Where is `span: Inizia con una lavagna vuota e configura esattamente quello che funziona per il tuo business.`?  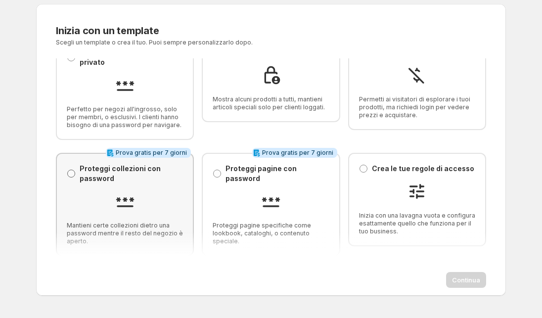
span: Inizia con una lavagna vuota e configura esattamente quello che funziona per il tuo business. is located at coordinates (417, 223).